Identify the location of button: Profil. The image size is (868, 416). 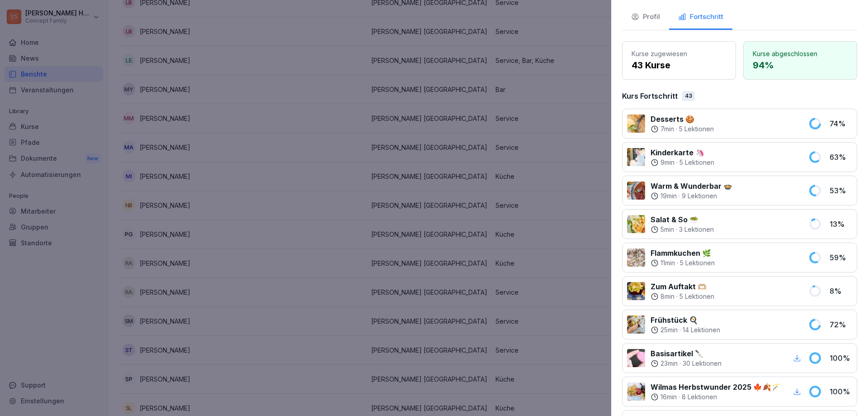
(646, 18).